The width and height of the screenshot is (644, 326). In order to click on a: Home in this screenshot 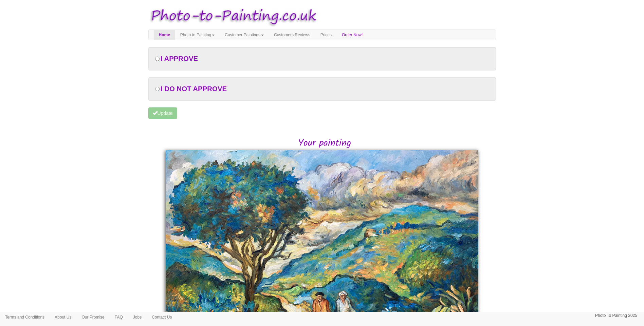, I will do `click(164, 35)`.